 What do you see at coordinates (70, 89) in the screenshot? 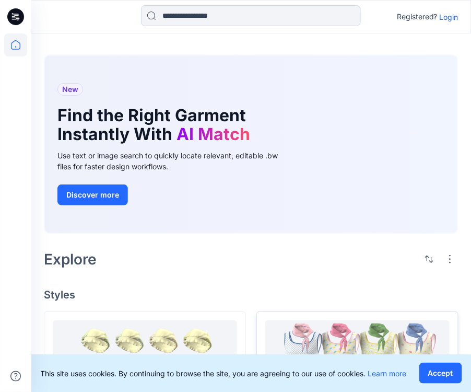
I see `span: New` at bounding box center [70, 89].